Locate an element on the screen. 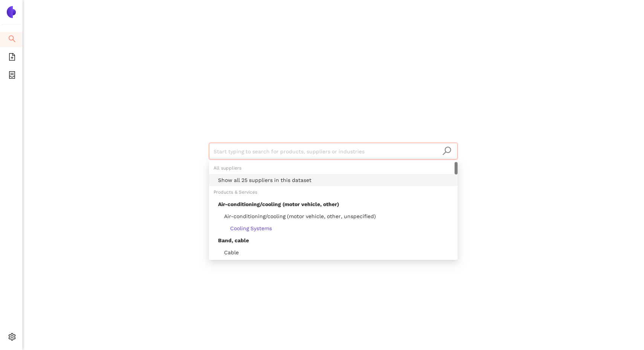  span: Air-conditioning/cooling (motor vehicle, other) is located at coordinates (279, 204).